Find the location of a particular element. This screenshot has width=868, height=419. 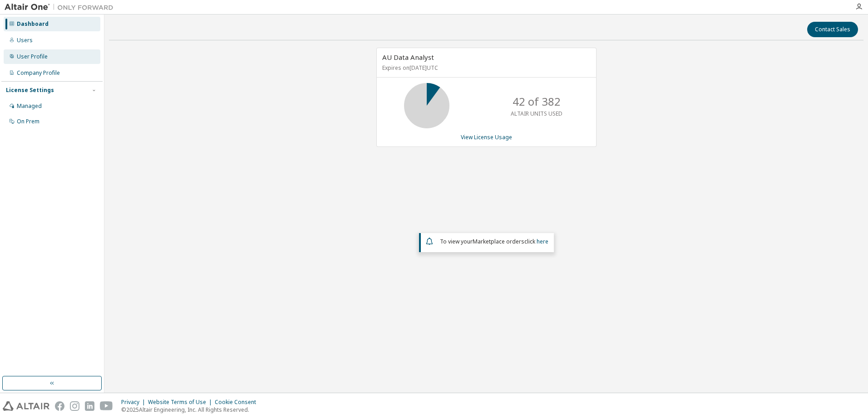

div: User Profile is located at coordinates (33, 57).